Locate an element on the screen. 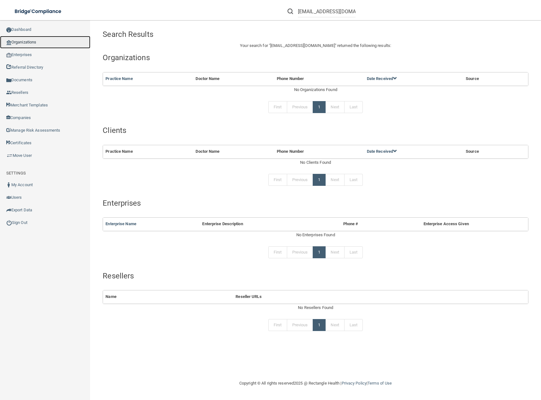  h4: Enterprises is located at coordinates (316, 203).